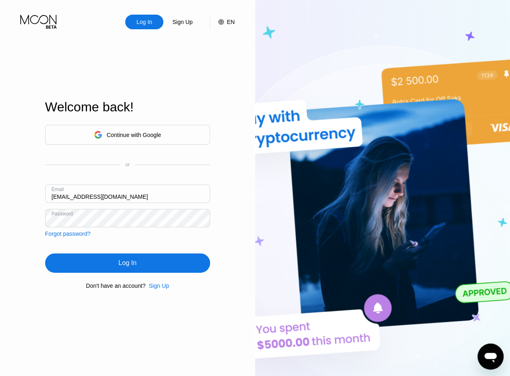 This screenshot has width=510, height=376. Describe the element at coordinates (128, 107) in the screenshot. I see `div: Welcome back!` at that location.